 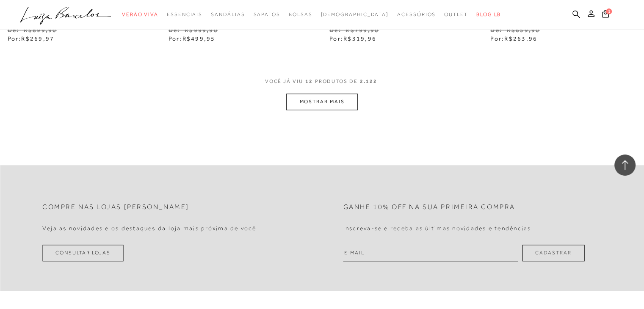 What do you see at coordinates (150, 228) in the screenshot?
I see `h4: Veja as novidades e os destaques da loja mais próxima de você.` at bounding box center [150, 228].